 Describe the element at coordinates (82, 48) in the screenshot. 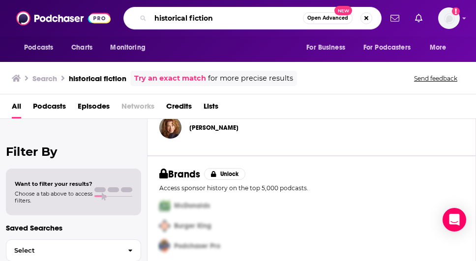

I see `span: Charts` at that location.